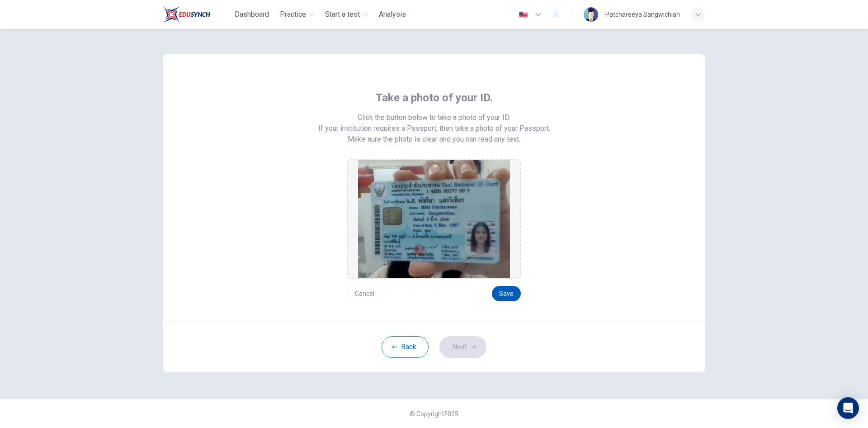 The height and width of the screenshot is (428, 868). I want to click on img: en, so click(523, 15).